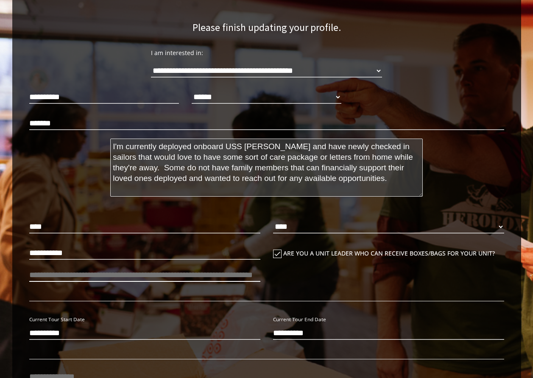 Image resolution: width=533 pixels, height=378 pixels. Describe the element at coordinates (299, 319) in the screenshot. I see `small: Current Tour End Date` at that location.